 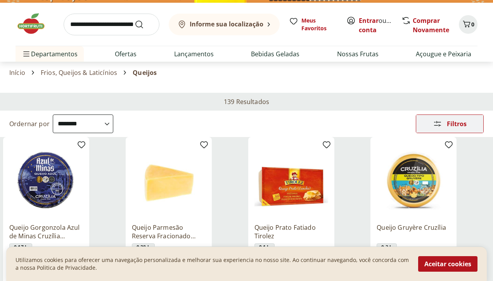 What do you see at coordinates (444, 54) in the screenshot?
I see `a: Açougue e Peixaria` at bounding box center [444, 54].